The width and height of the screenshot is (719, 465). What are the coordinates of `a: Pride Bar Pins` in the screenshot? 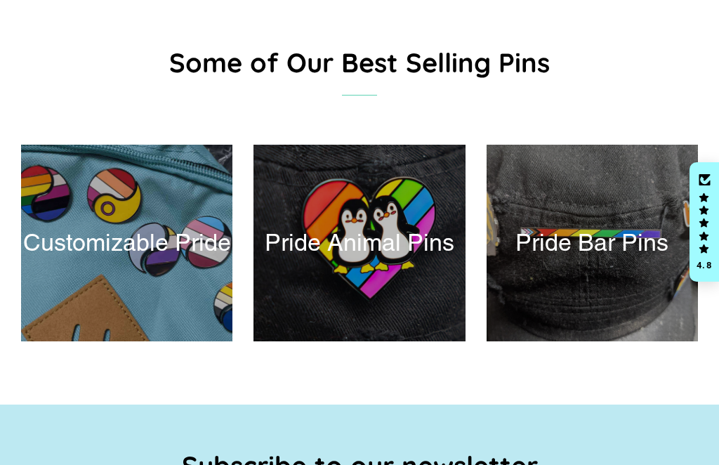 It's located at (592, 243).